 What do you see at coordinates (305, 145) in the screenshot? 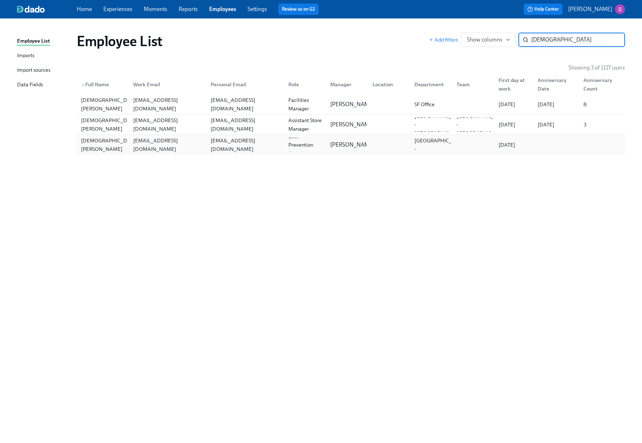
I see `div: Loss Prevention Associate` at bounding box center [305, 145].